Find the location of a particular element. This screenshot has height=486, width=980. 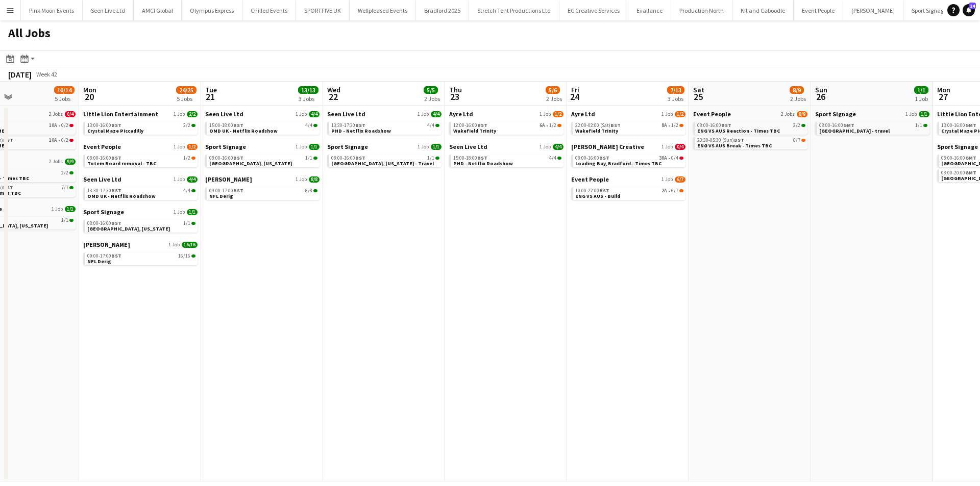

div: Ayre Ltd1 Job1/222:00-02:00 (Sat)BST8A•1/2Wakefield Trinity is located at coordinates (628, 127).